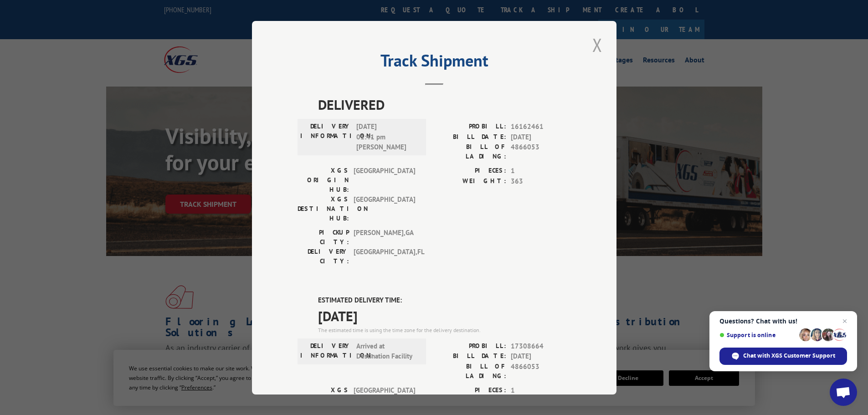  Describe the element at coordinates (323, 208) in the screenshot. I see `label: XGS DESTINATION HUB:` at that location.